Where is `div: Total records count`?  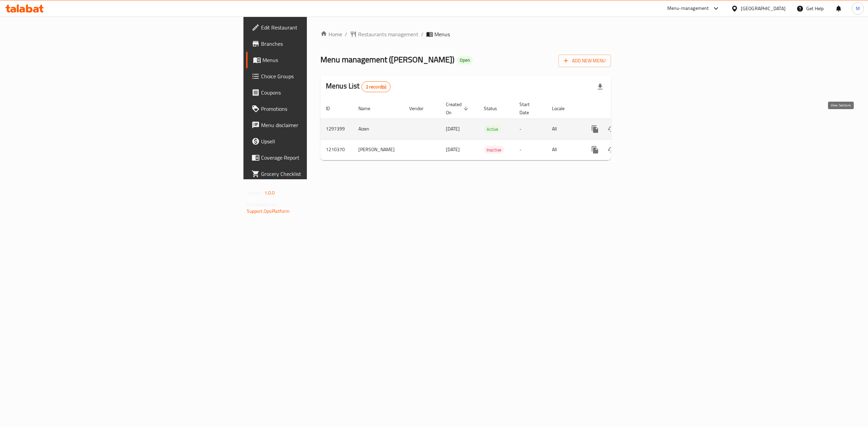 div: Total records count is located at coordinates (376, 87).